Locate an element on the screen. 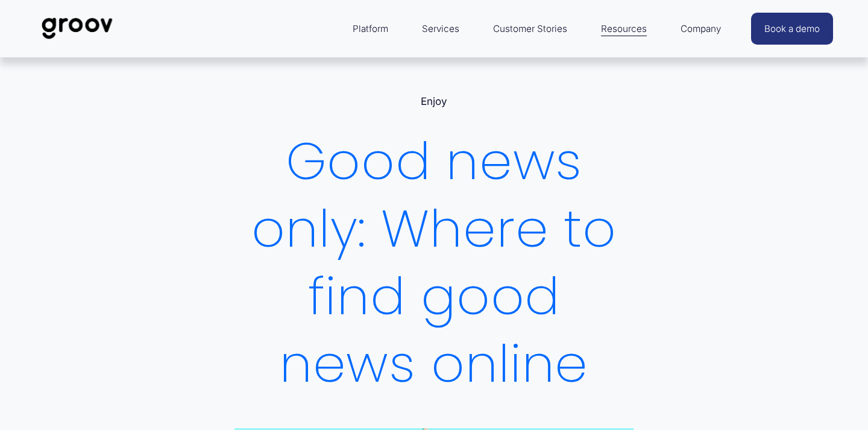  img: Groov | Workplace Science Platform | Unlock Performance | Drive Results is located at coordinates (77, 29).